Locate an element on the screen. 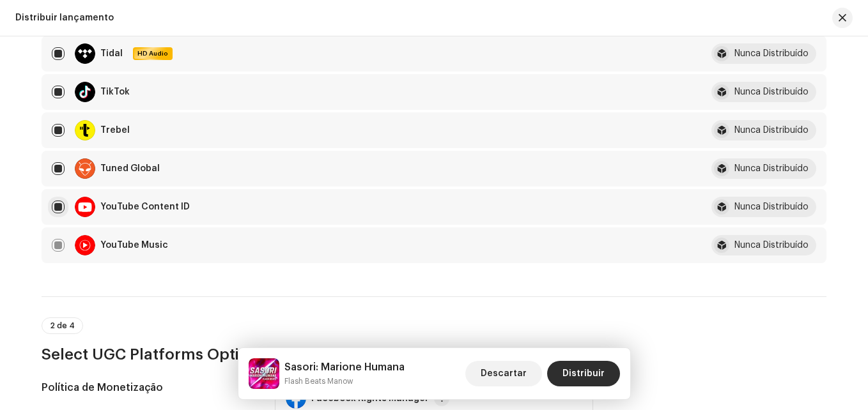 The image size is (868, 410). small: Sasori: Marione Humana is located at coordinates (344, 381).